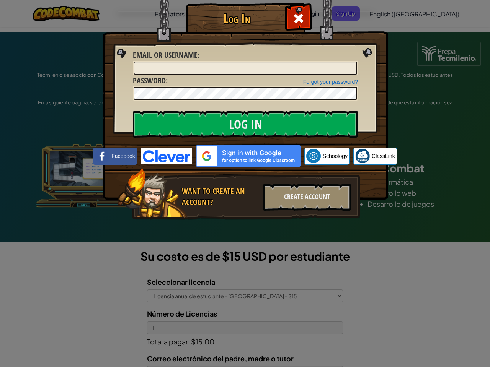 This screenshot has width=490, height=367. Describe the element at coordinates (166, 156) in the screenshot. I see `img: clever-logo-blue.png` at that location.